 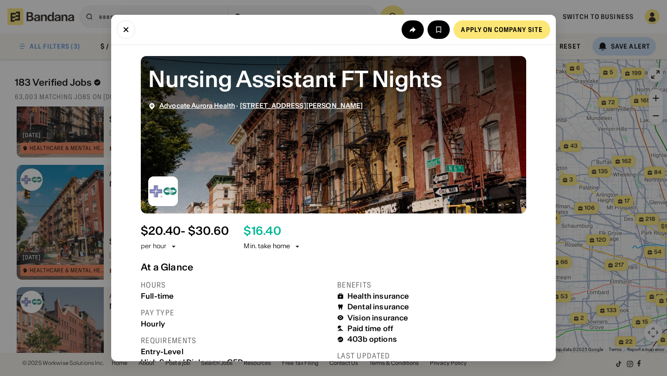 What do you see at coordinates (378, 318) in the screenshot?
I see `div: Vision insurance` at bounding box center [378, 318].